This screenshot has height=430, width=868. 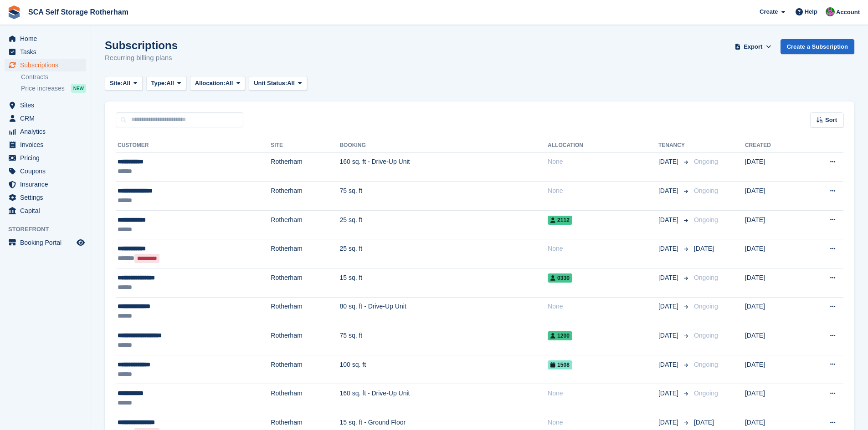 What do you see at coordinates (53, 77) in the screenshot?
I see `a: Contracts` at bounding box center [53, 77].